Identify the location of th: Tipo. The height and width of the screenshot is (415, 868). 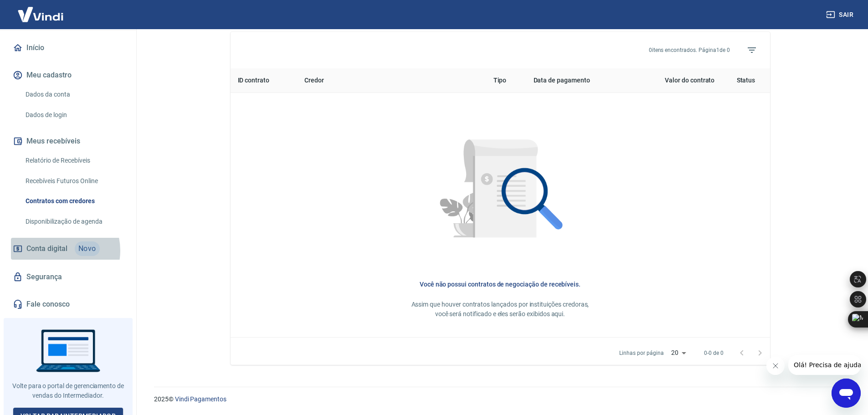
(506, 80).